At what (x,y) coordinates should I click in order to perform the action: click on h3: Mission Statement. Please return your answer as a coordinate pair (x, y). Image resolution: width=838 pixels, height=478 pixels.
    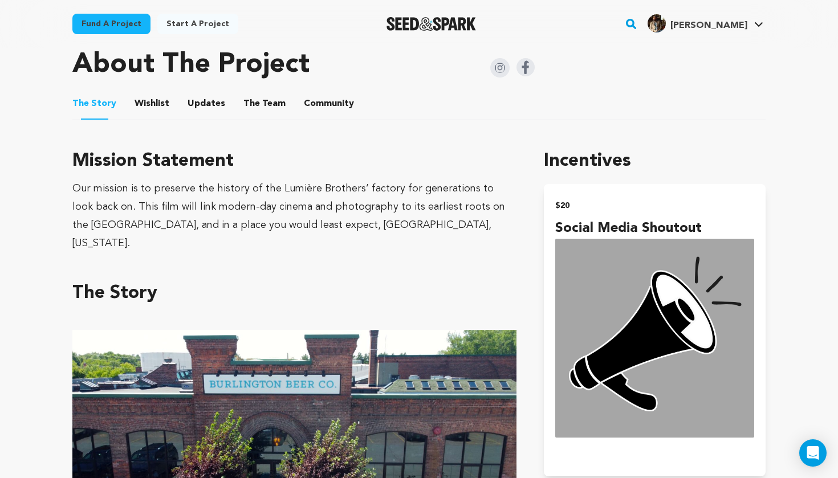
    Looking at the image, I should click on (294, 161).